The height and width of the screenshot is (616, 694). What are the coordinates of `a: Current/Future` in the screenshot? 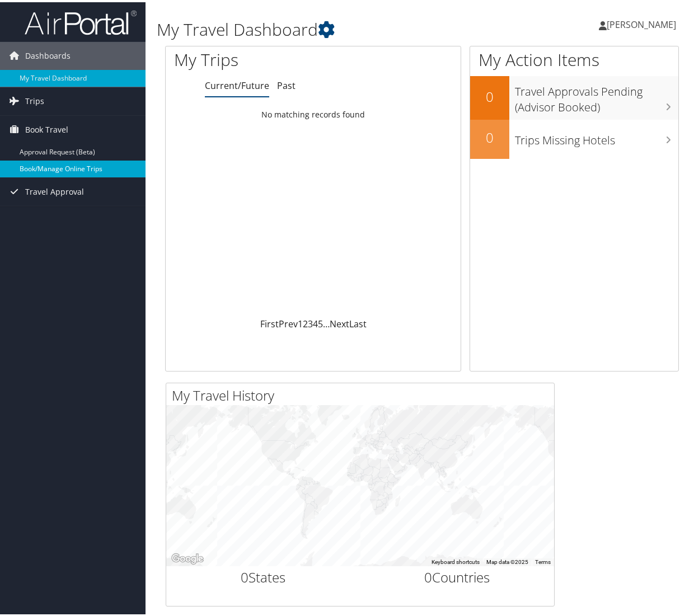 It's located at (236, 83).